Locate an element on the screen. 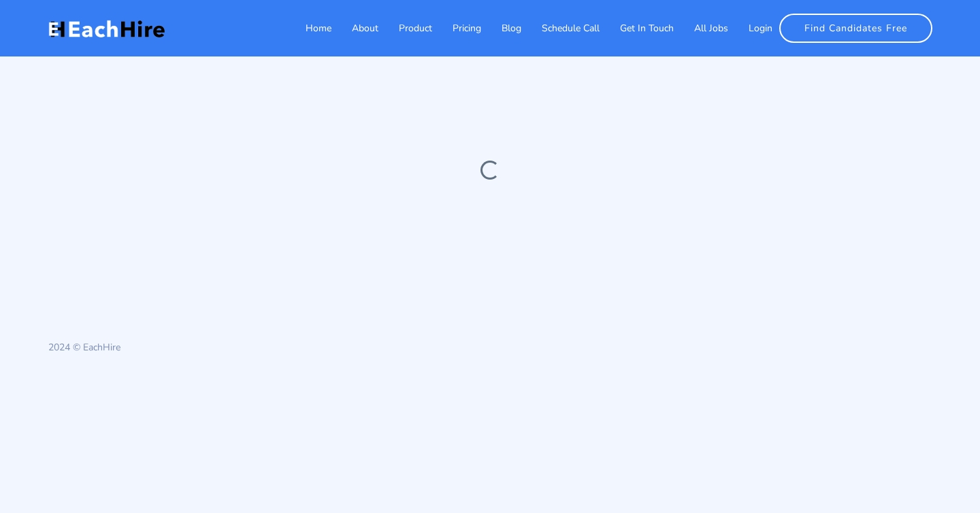  a: About is located at coordinates (355, 28).